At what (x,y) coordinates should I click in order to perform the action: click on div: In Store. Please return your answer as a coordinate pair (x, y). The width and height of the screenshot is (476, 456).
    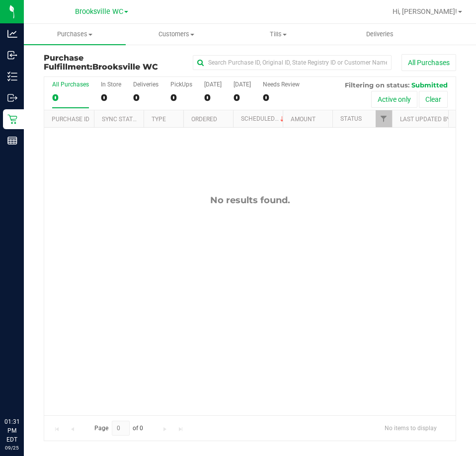
    Looking at the image, I should click on (111, 85).